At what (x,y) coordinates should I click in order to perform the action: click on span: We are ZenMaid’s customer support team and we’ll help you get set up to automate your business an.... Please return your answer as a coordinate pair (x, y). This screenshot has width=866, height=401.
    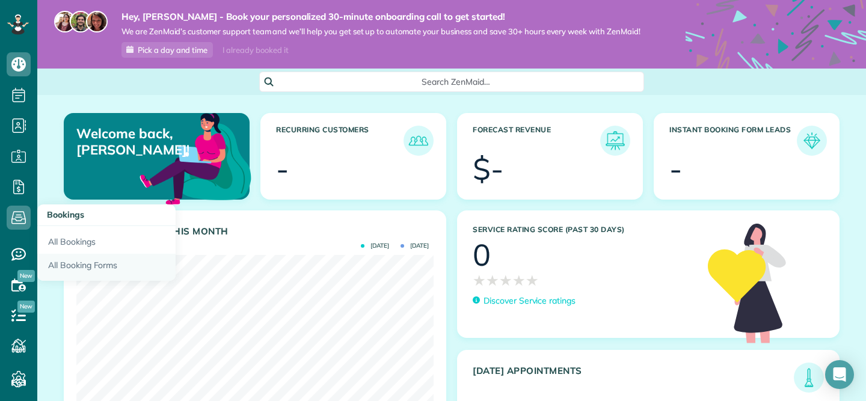
    Looking at the image, I should click on (381, 31).